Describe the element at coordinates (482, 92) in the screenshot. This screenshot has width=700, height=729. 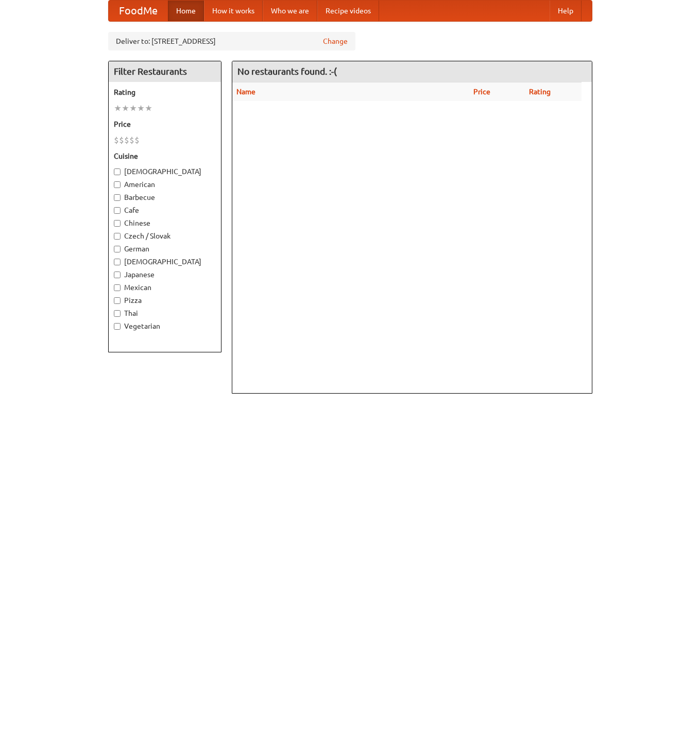
I see `a: Price` at that location.